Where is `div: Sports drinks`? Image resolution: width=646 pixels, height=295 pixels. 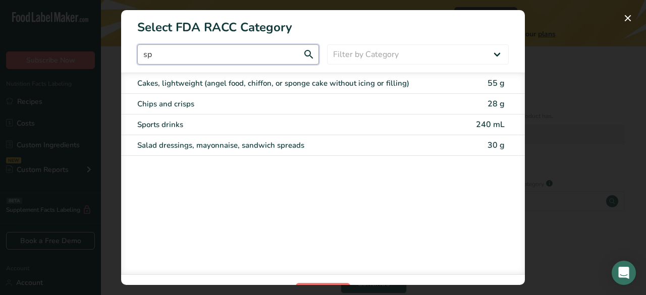 div: Sports drinks is located at coordinates (280, 125).